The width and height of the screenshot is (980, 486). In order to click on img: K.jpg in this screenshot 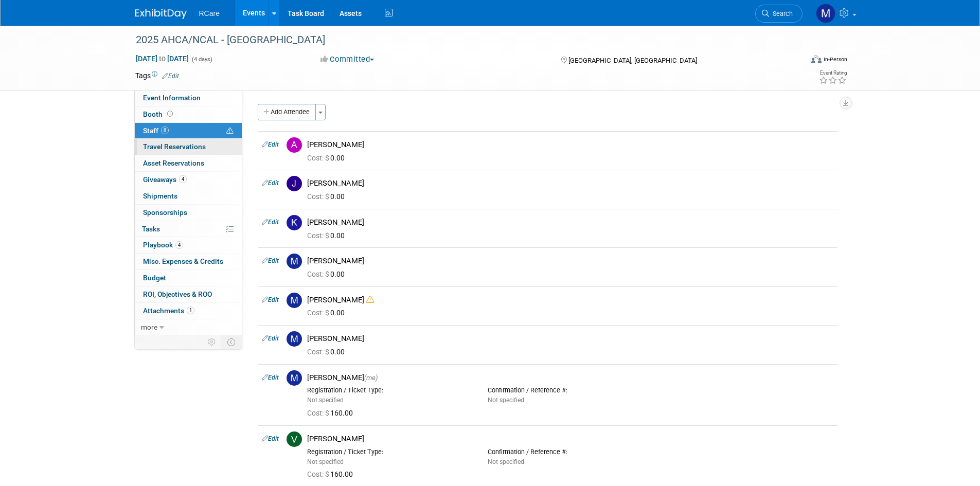, I will do `click(295, 223)`.